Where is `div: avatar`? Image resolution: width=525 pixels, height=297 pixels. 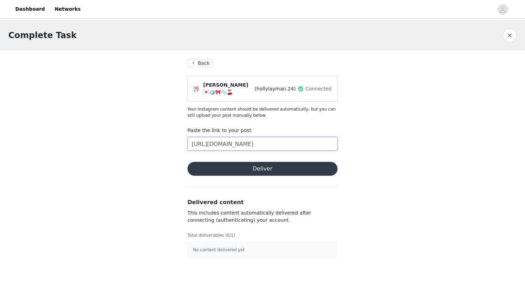 div: avatar is located at coordinates (502, 9).